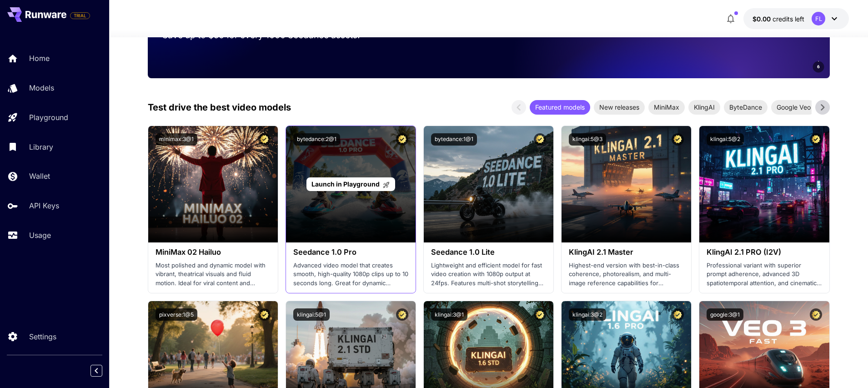 The width and height of the screenshot is (868, 388). I want to click on a: Launch in Playground, so click(350, 185).